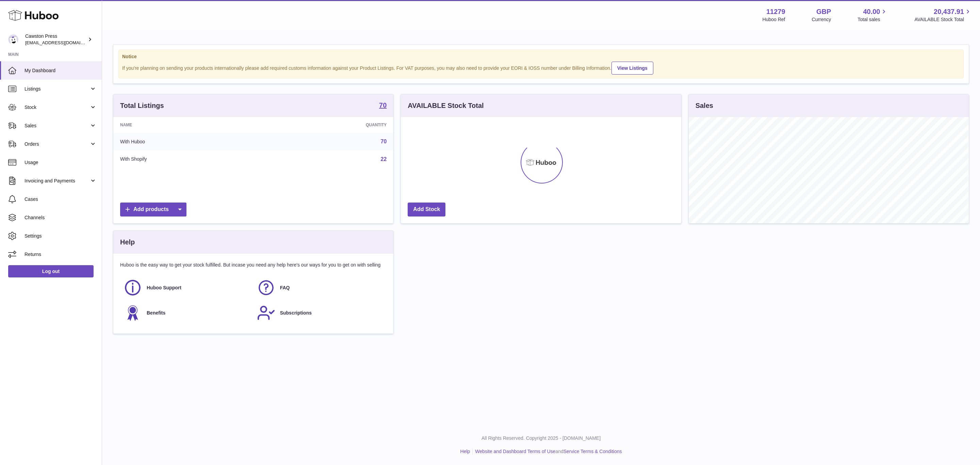 Image resolution: width=980 pixels, height=465 pixels. Describe the element at coordinates (823, 11) in the screenshot. I see `strong: GBP` at that location.